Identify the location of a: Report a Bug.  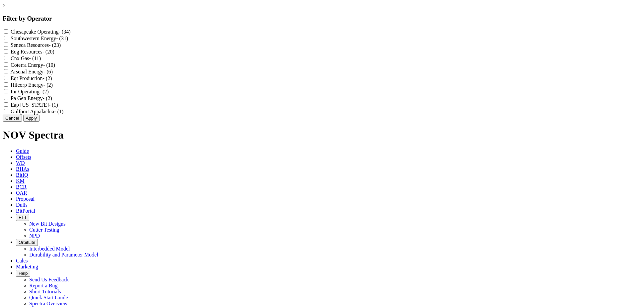
(43, 286).